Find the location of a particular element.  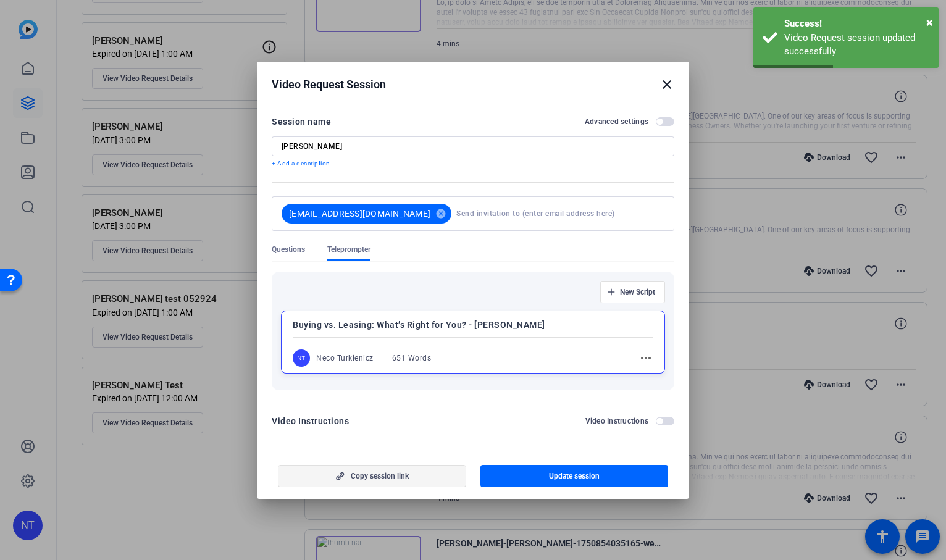

span: Questions is located at coordinates (289, 249).